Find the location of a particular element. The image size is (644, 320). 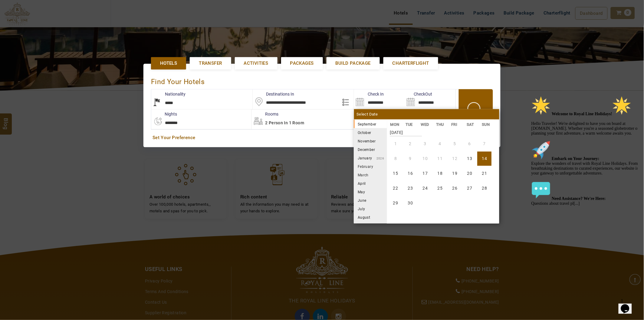

a: Charterflight is located at coordinates (411, 63).